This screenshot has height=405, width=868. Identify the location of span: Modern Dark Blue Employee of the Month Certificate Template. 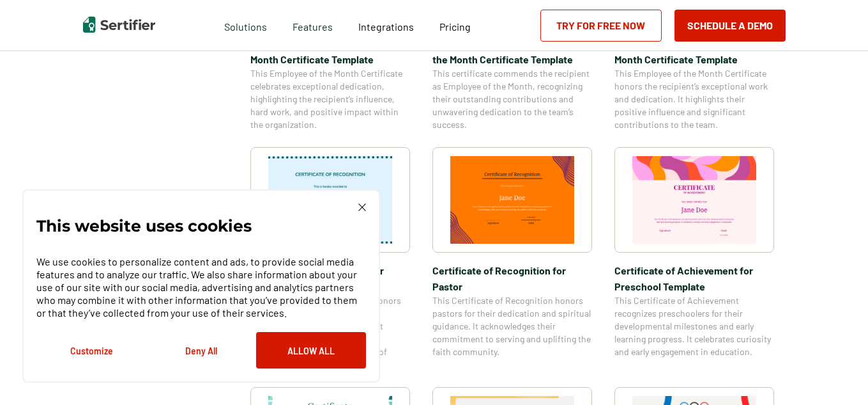
(695, 51).